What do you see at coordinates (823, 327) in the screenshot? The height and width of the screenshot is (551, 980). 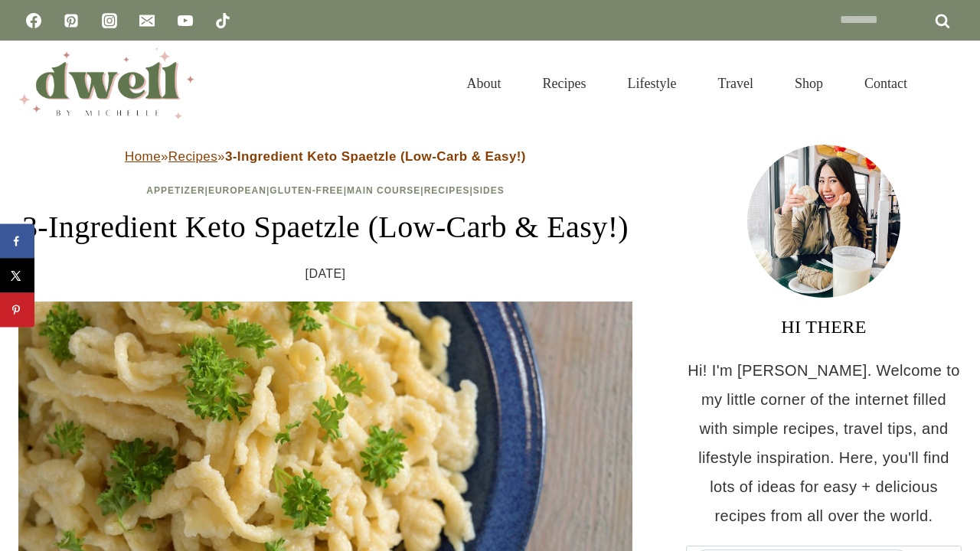 I see `h3: HI THERE` at bounding box center [823, 327].